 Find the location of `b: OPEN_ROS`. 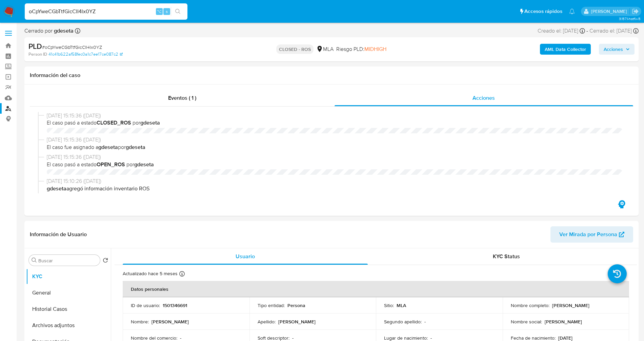

b: OPEN_ROS is located at coordinates (111, 164).